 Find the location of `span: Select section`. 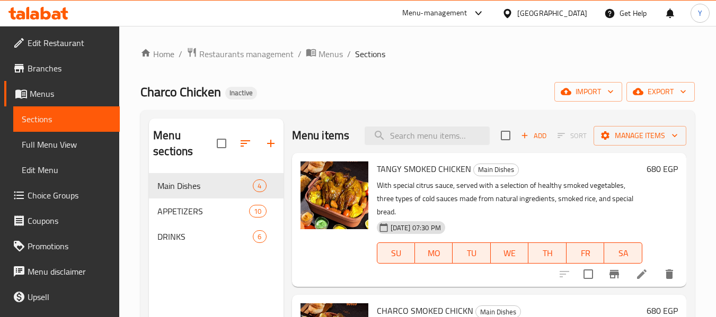

span: Select section is located at coordinates (505, 136).